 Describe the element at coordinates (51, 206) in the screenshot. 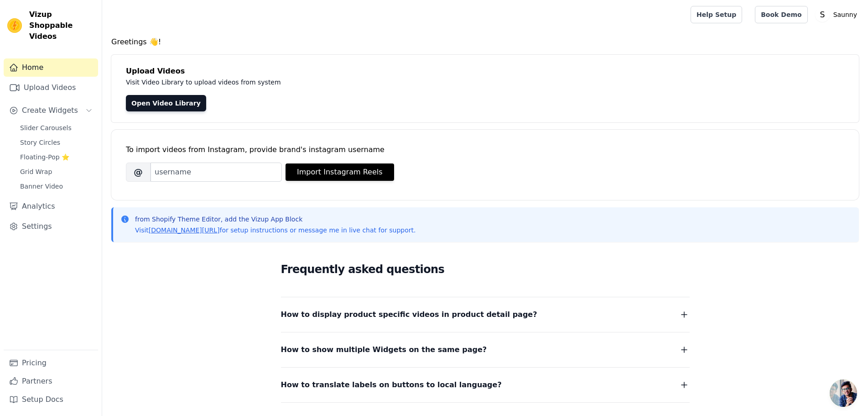

I see `a: Analytics` at that location.